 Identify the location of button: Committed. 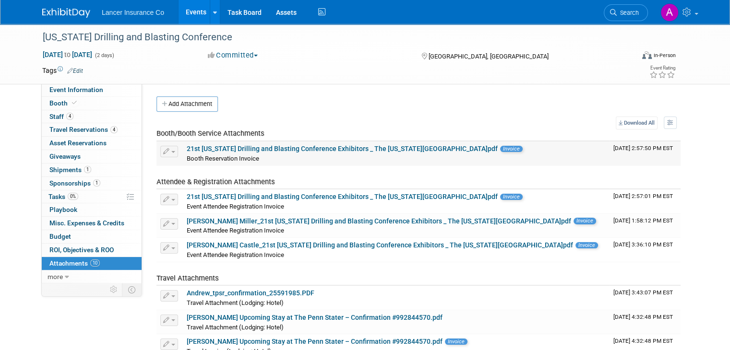
(233, 55).